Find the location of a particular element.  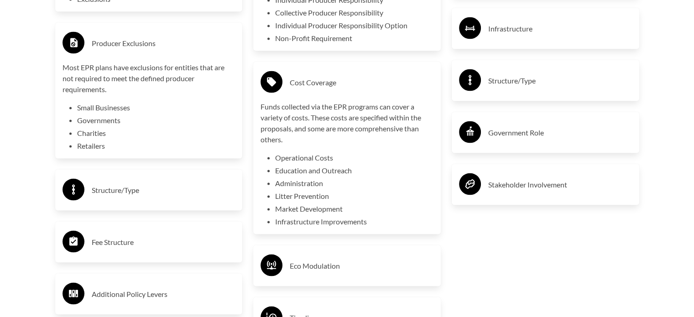

h3: Fee Structure is located at coordinates (163, 242).